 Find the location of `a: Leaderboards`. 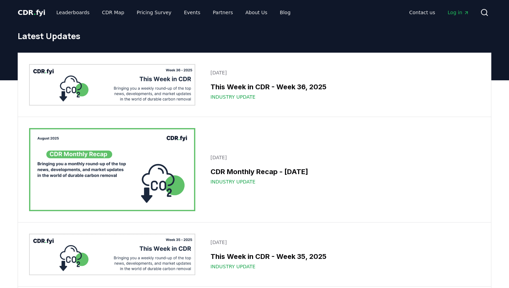

a: Leaderboards is located at coordinates (73, 12).